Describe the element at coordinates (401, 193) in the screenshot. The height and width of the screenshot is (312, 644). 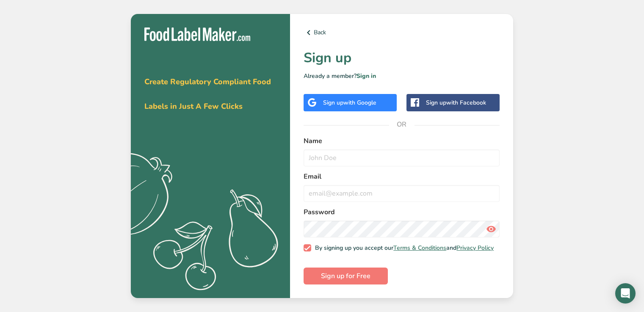
I see `input: email@example.com` at that location.